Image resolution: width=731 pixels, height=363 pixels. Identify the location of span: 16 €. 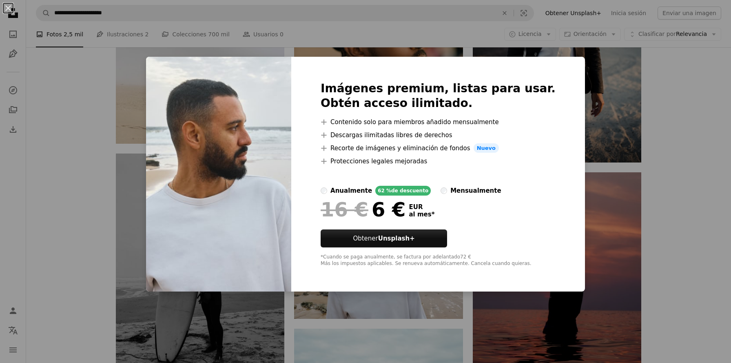
(344, 209).